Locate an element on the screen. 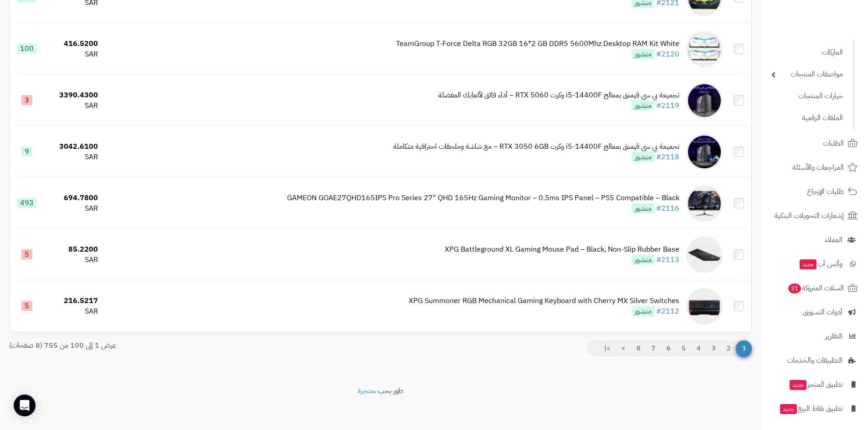 This screenshot has width=868, height=430. span: التقارير is located at coordinates (834, 336).